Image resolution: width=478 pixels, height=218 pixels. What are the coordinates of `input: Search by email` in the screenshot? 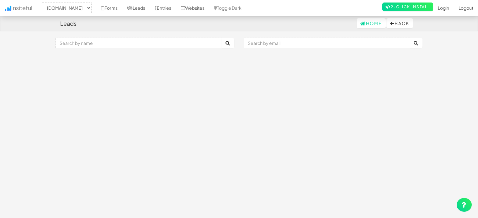 It's located at (327, 43).